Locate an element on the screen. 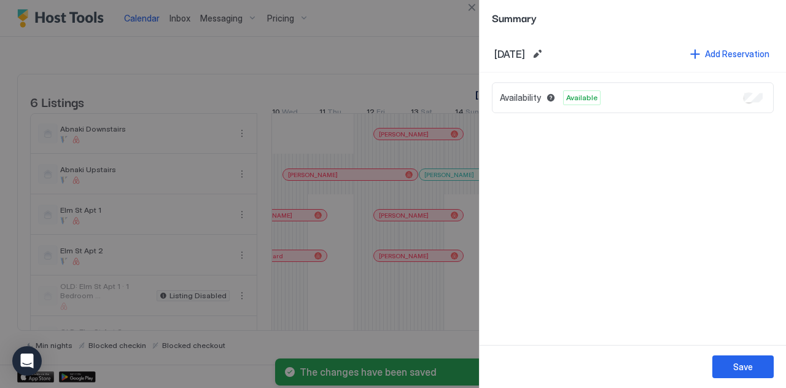 This screenshot has width=786, height=388. button: Save is located at coordinates (743, 366).